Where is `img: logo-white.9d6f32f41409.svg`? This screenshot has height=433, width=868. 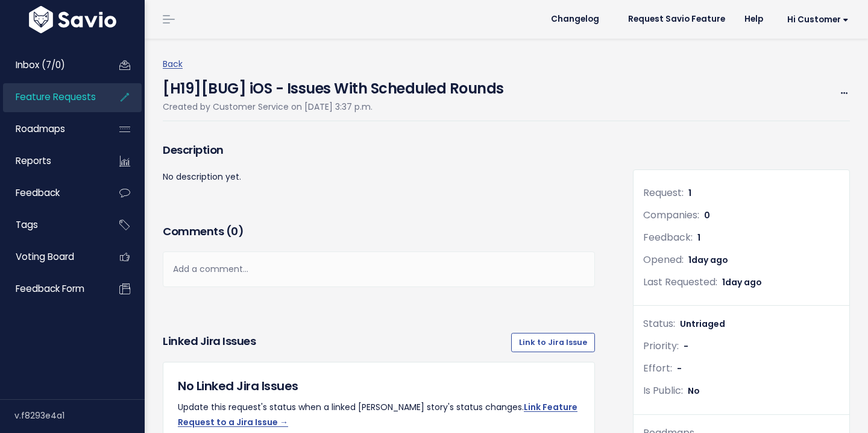
img: logo-white.9d6f32f41409.svg is located at coordinates (72, 20).